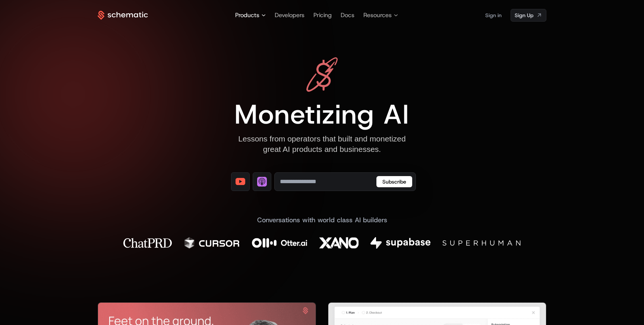 The height and width of the screenshot is (325, 644). I want to click on span: Monetizing AI, so click(322, 114).